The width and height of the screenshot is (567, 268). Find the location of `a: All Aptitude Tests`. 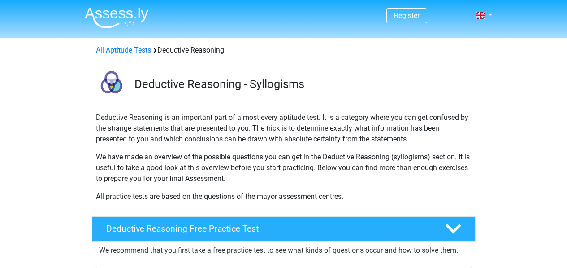

a: All Aptitude Tests is located at coordinates (123, 50).